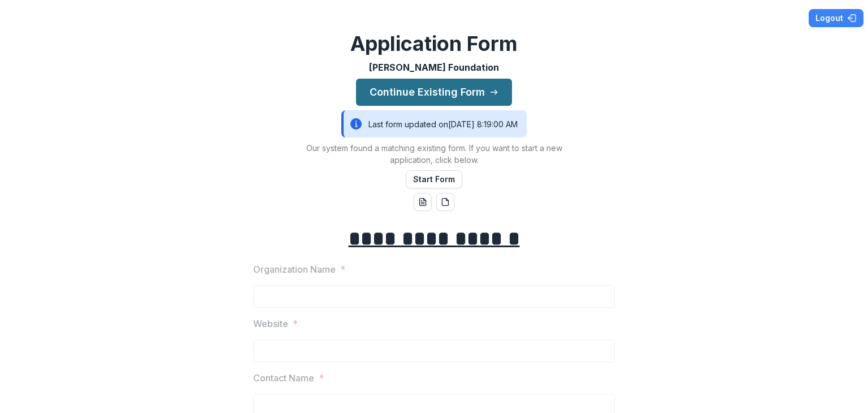 The width and height of the screenshot is (868, 413). I want to click on button: word-download, so click(423, 202).